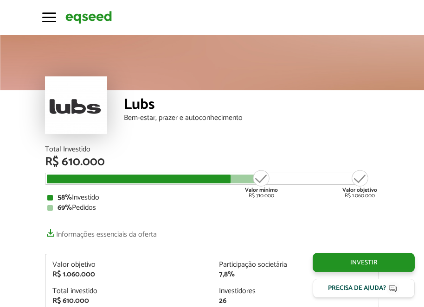  Describe the element at coordinates (128, 292) in the screenshot. I see `div: Total investido` at that location.